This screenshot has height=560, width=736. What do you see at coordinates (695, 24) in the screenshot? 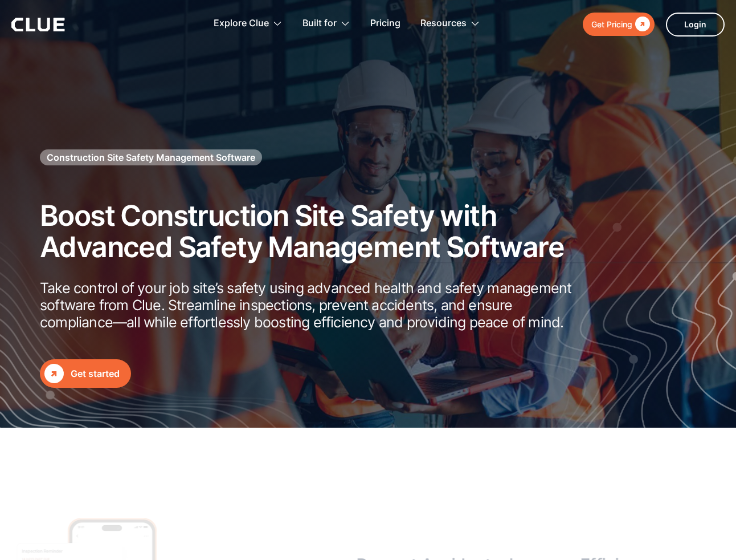
I see `a: Login` at bounding box center [695, 24].